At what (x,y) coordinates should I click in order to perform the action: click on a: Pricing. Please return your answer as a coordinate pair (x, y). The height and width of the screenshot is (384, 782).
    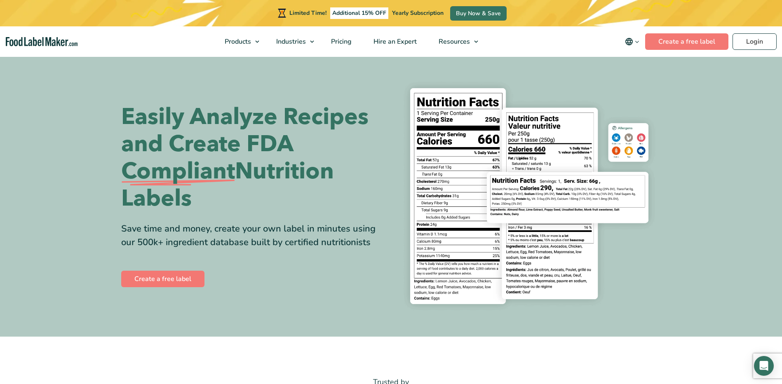
    Looking at the image, I should click on (341, 42).